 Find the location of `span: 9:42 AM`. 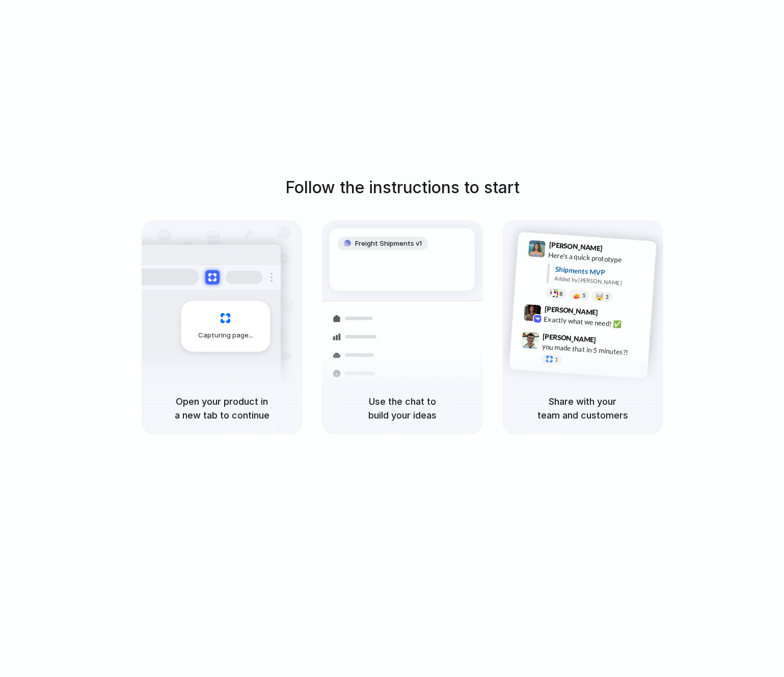

span: 9:42 AM is located at coordinates (611, 313).